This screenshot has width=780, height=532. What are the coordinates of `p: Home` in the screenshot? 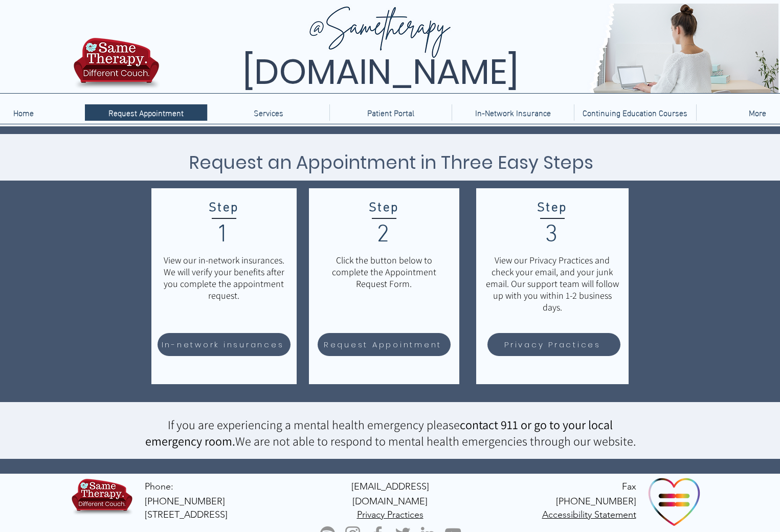 It's located at (23, 113).